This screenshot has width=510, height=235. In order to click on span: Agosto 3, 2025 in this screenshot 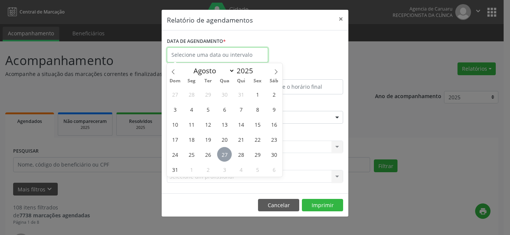, I will do `click(175, 109)`.